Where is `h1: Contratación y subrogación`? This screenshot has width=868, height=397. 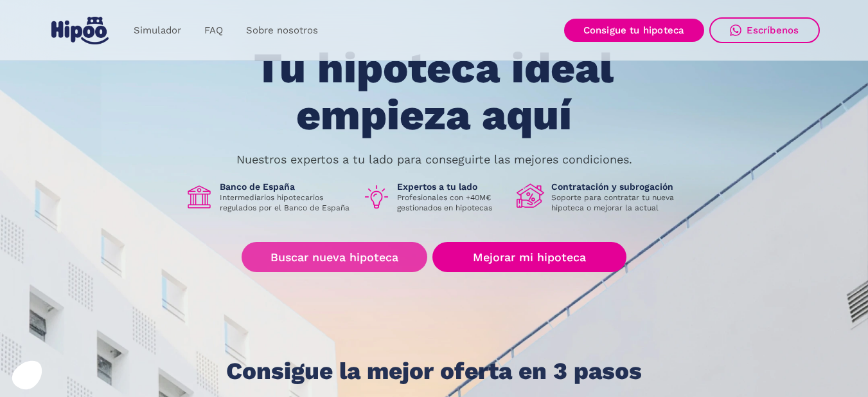 h1: Contratación y subrogación is located at coordinates (617, 187).